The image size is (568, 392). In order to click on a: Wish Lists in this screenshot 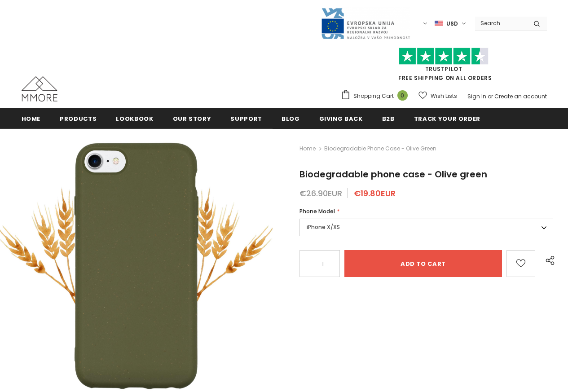, I will do `click(438, 96)`.